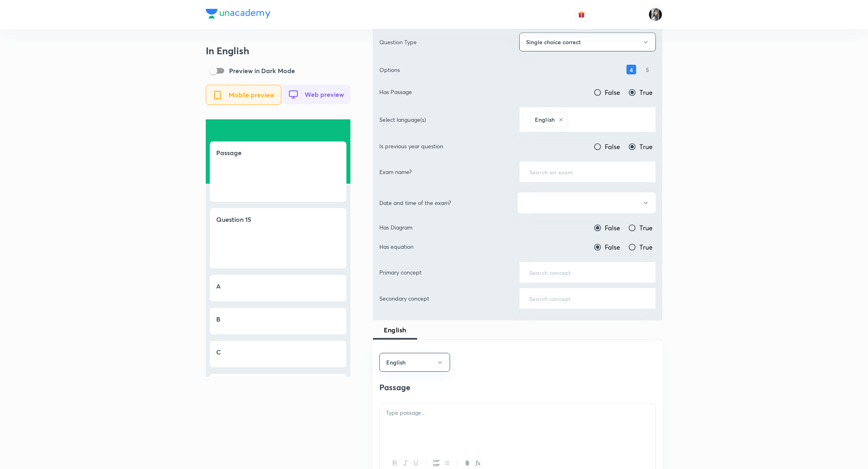 This screenshot has height=469, width=868. Describe the element at coordinates (414, 362) in the screenshot. I see `button: English` at that location.